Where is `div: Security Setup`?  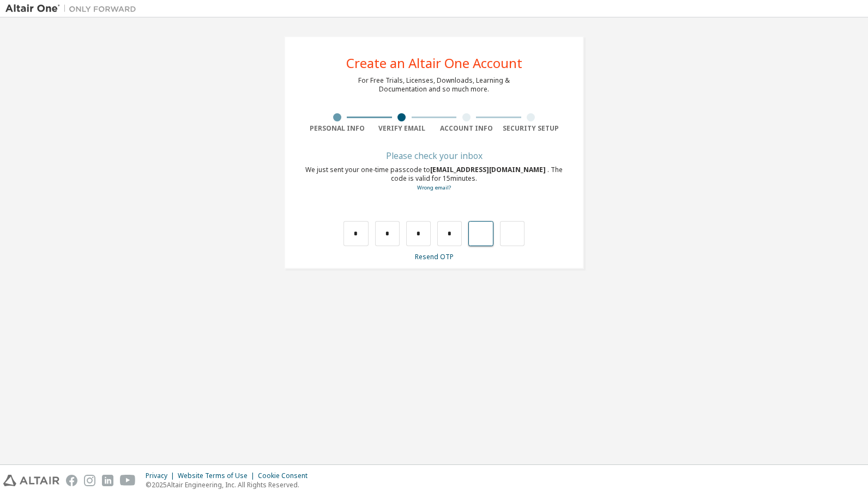
div: Security Setup is located at coordinates (531, 129).